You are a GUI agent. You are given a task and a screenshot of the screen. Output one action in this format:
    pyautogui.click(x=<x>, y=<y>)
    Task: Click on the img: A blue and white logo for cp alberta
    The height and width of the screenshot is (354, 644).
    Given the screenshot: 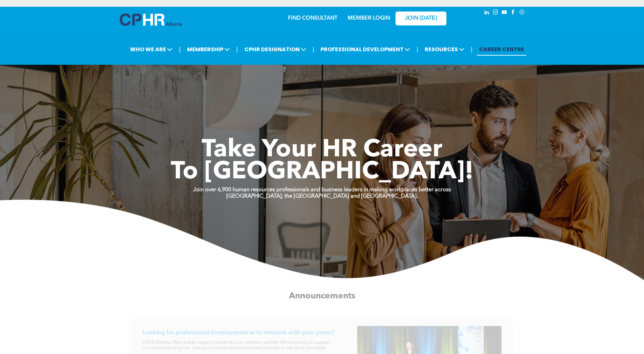 What is the action you would take?
    pyautogui.click(x=151, y=20)
    